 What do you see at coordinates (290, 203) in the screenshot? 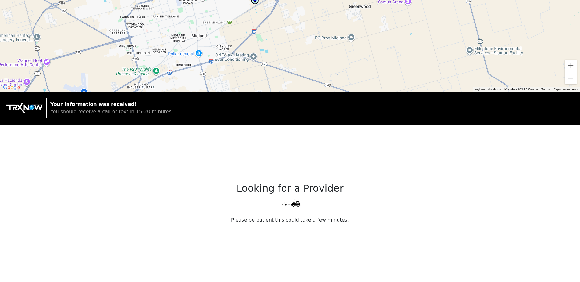
I see `img: truck Gif` at bounding box center [290, 203].